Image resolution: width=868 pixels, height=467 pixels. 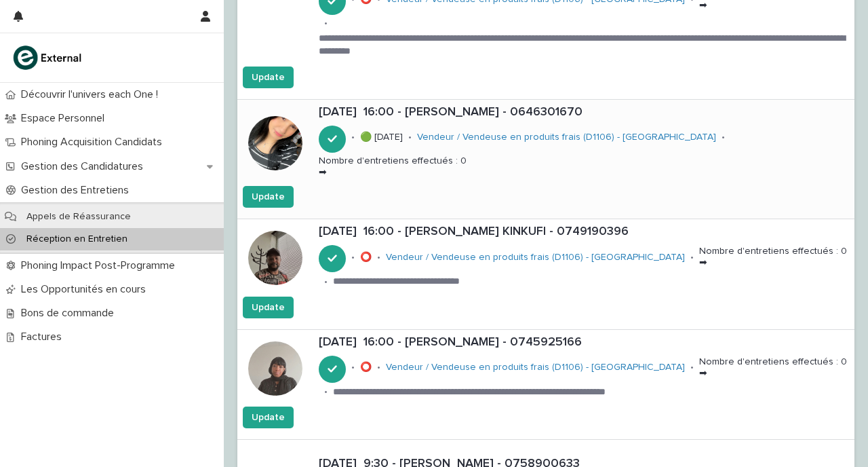 What do you see at coordinates (44, 337) in the screenshot?
I see `p: Factures` at bounding box center [44, 337].